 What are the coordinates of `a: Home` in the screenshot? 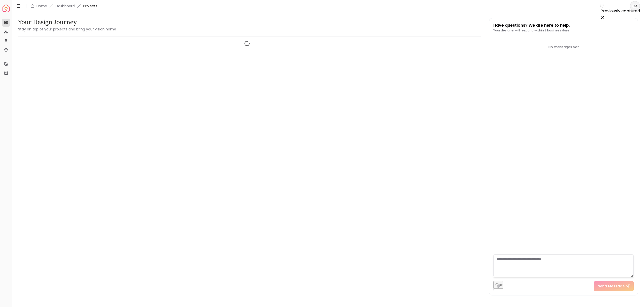 It's located at (42, 6).